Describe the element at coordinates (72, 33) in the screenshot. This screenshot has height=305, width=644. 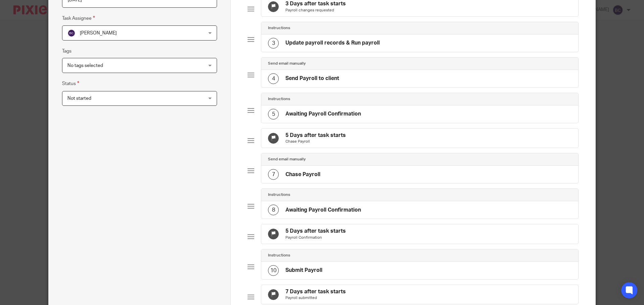
I see `img: svg%3E` at that location.